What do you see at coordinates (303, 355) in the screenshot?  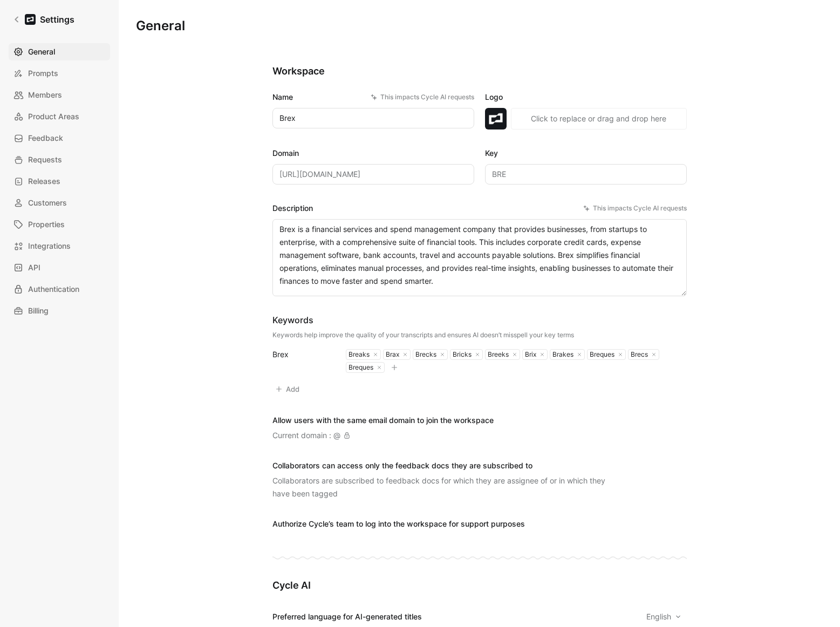 I see `div: Brex` at bounding box center [303, 355].